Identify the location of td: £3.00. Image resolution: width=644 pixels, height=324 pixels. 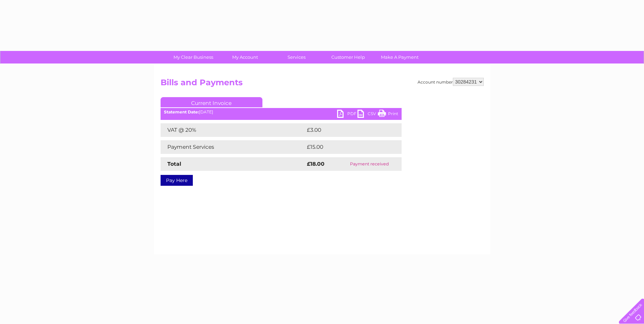
(346, 130).